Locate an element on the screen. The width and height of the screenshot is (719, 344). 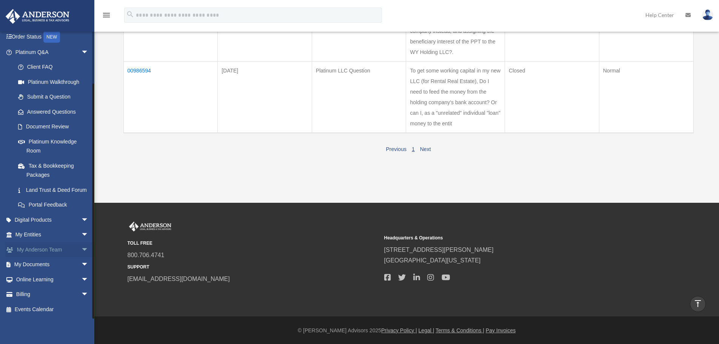
td: To get some working capital in my new LLC (for Rental Real Estate), Do I need to feed the money f... is located at coordinates (456, 97).